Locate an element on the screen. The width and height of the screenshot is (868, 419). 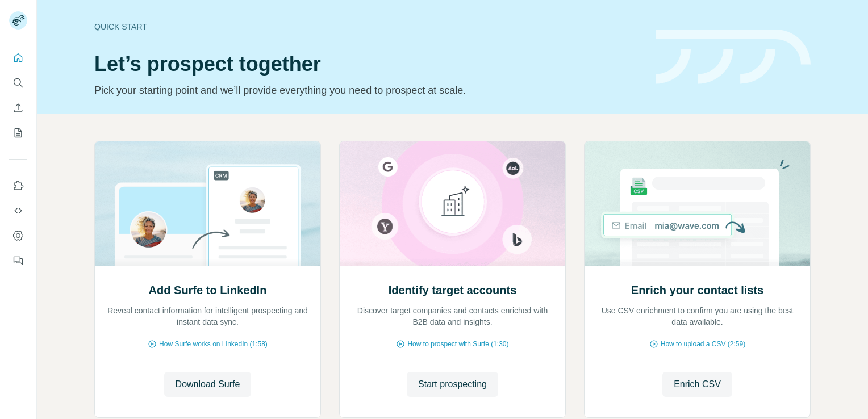
p: Reveal contact information for intelligent prospecting and instant data sync. is located at coordinates (207, 317).